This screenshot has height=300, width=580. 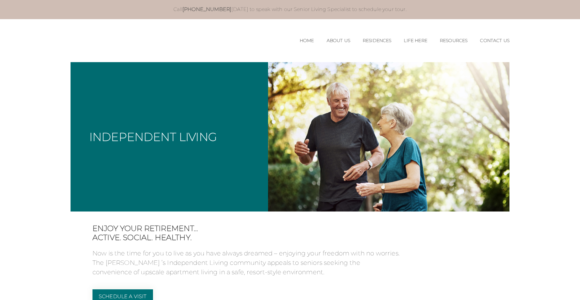 What do you see at coordinates (495, 40) in the screenshot?
I see `a: Contact Us` at bounding box center [495, 40].